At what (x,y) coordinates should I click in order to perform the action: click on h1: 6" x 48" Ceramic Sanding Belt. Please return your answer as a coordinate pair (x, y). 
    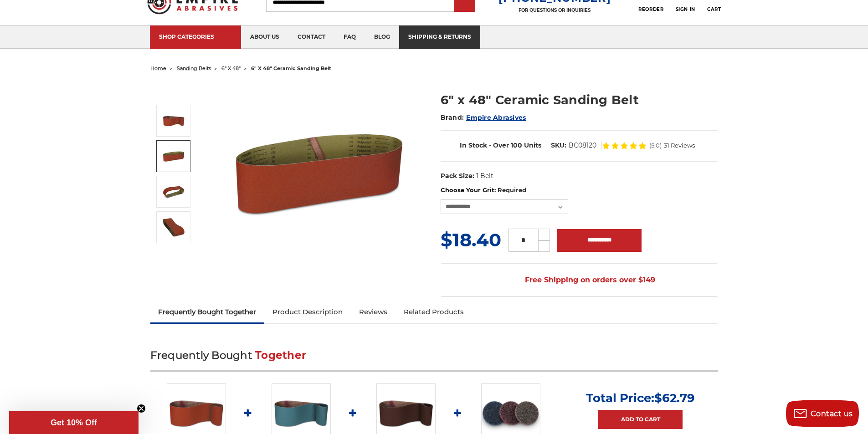
    Looking at the image, I should click on (579, 99).